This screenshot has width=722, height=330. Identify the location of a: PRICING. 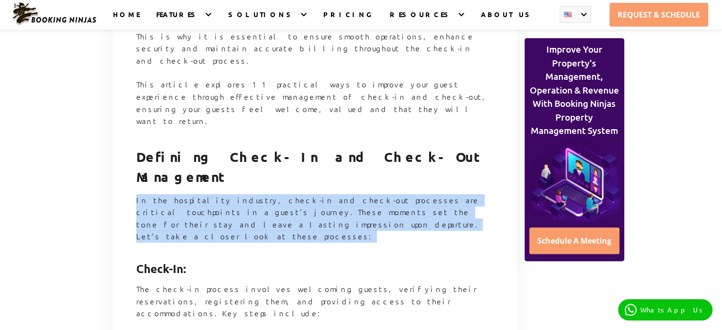
(348, 19).